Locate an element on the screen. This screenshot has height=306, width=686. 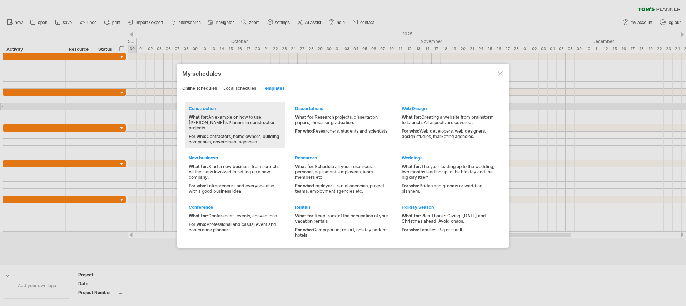
div: Resources is located at coordinates (341, 157).